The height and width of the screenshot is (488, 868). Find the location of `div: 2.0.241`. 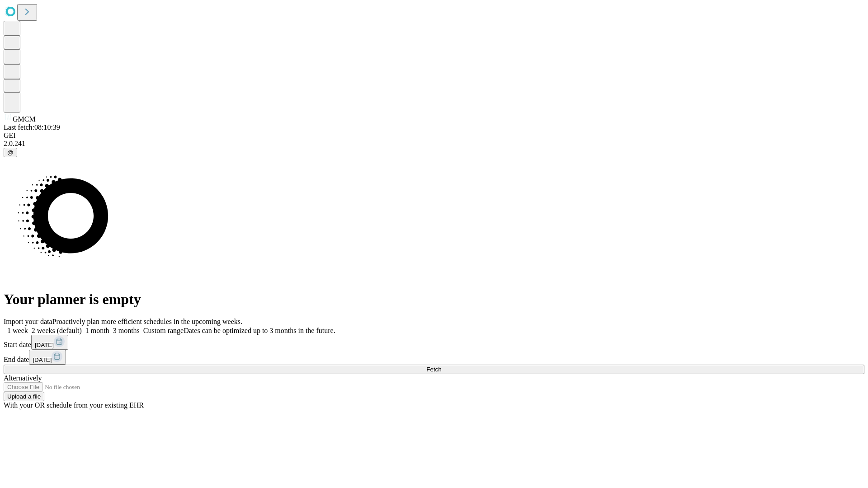

div: 2.0.241 is located at coordinates (434, 144).